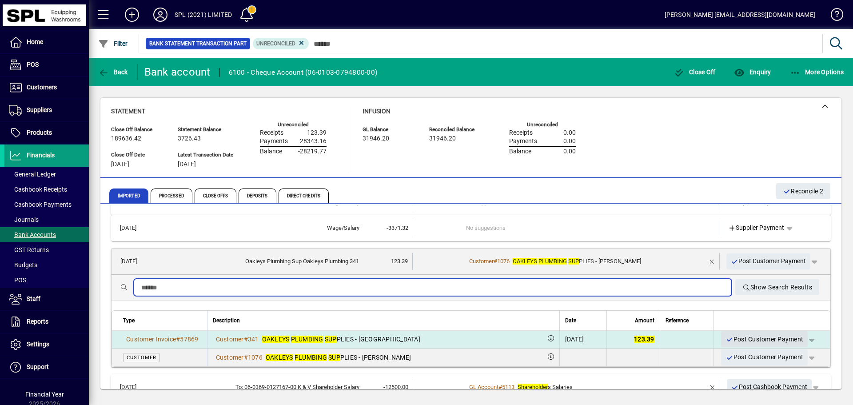 The height and width of the screenshot is (405, 853). Describe the element at coordinates (39, 110) in the screenshot. I see `span: Suppliers` at that location.